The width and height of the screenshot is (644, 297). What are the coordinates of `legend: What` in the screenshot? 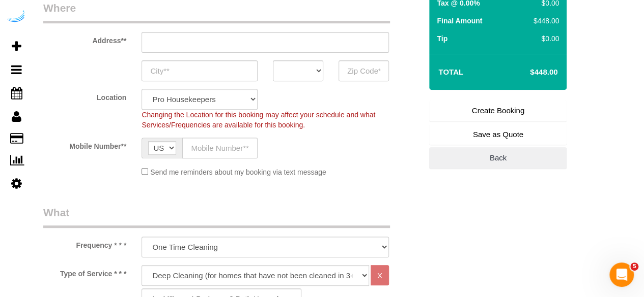 It's located at (216, 217).